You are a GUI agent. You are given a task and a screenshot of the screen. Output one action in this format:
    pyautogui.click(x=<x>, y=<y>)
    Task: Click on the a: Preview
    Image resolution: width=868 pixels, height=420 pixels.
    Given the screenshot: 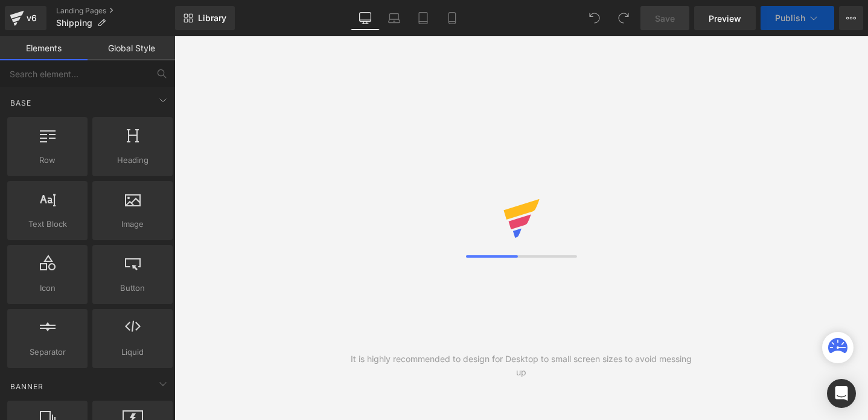 What is the action you would take?
    pyautogui.click(x=725, y=18)
    